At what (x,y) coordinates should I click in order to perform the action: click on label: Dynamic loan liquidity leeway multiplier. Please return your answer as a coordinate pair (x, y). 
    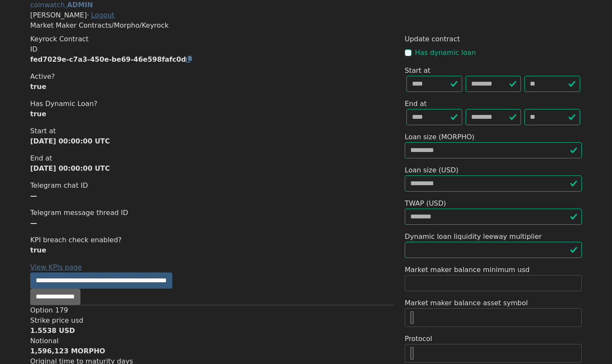
    Looking at the image, I should click on (473, 236).